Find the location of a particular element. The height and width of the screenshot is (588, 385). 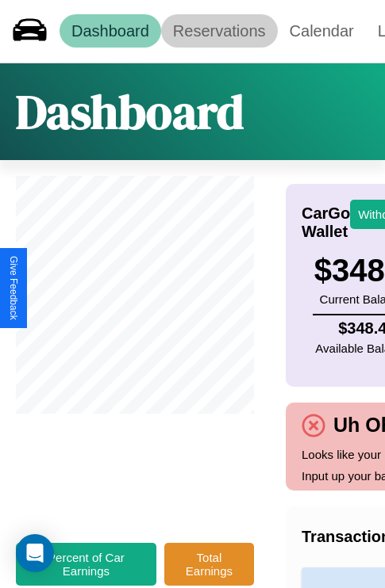

a: Calendar is located at coordinates (321, 31).